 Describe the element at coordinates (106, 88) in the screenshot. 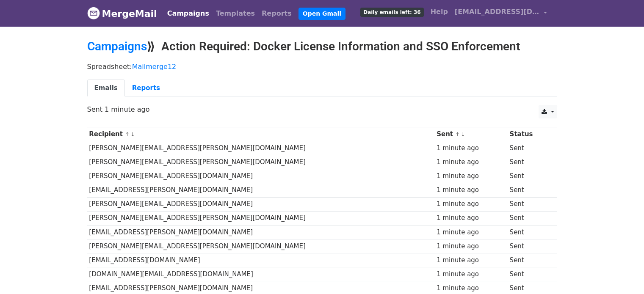

I see `a: Emails` at that location.